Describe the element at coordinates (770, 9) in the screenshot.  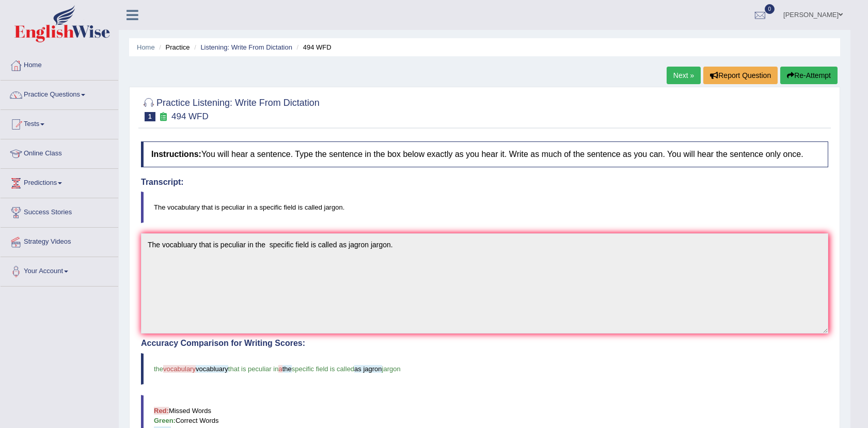
I see `span: 0` at that location.